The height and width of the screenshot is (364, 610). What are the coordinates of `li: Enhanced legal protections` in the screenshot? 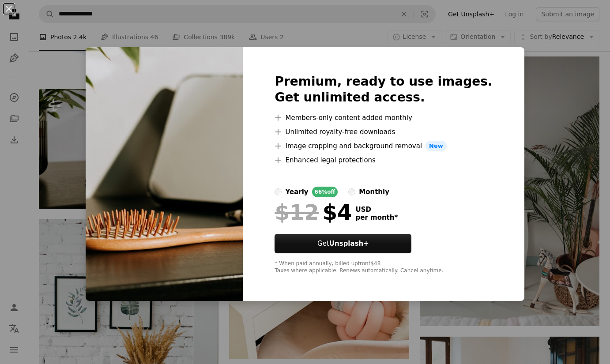 It's located at (383, 160).